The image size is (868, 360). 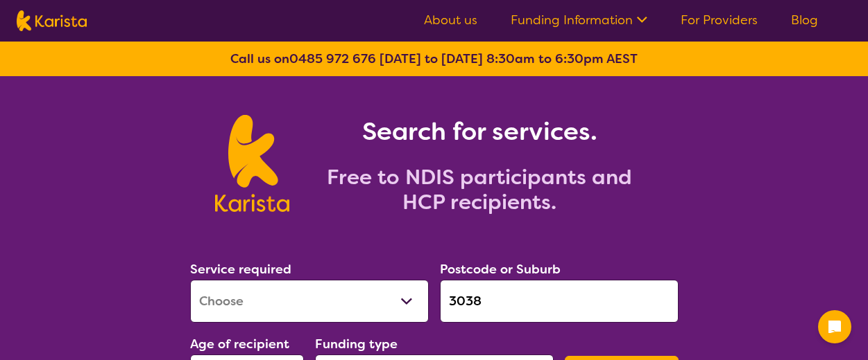 I want to click on input: Type, so click(x=559, y=301).